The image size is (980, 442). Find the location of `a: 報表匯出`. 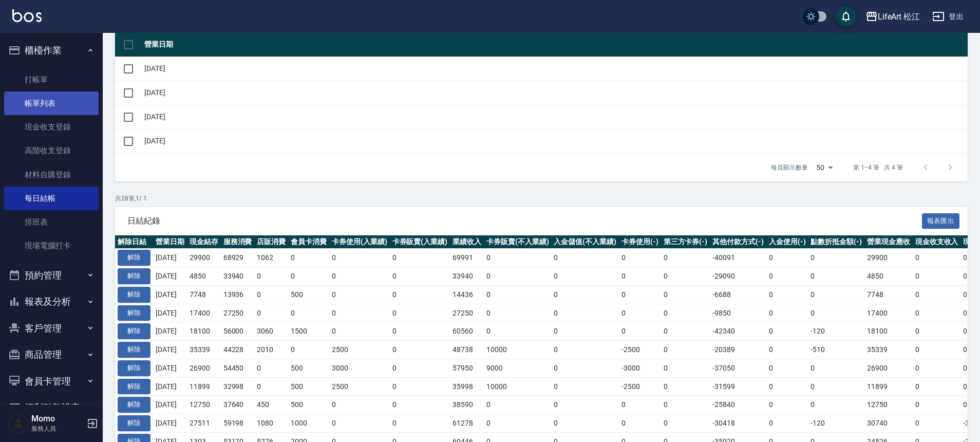

a: 報表匯出 is located at coordinates (941, 220).